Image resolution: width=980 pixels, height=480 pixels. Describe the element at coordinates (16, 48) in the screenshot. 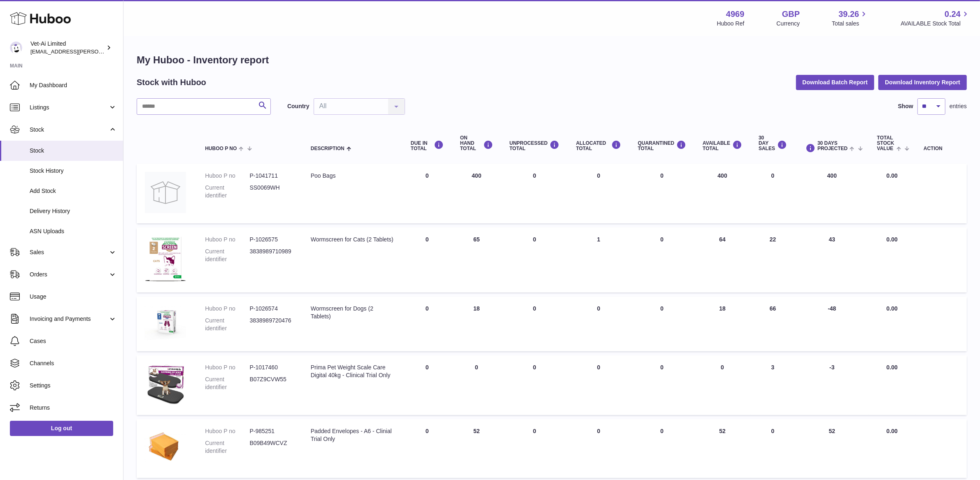

I see `img: abbey.fraser-roe@vet-ai.com` at that location.